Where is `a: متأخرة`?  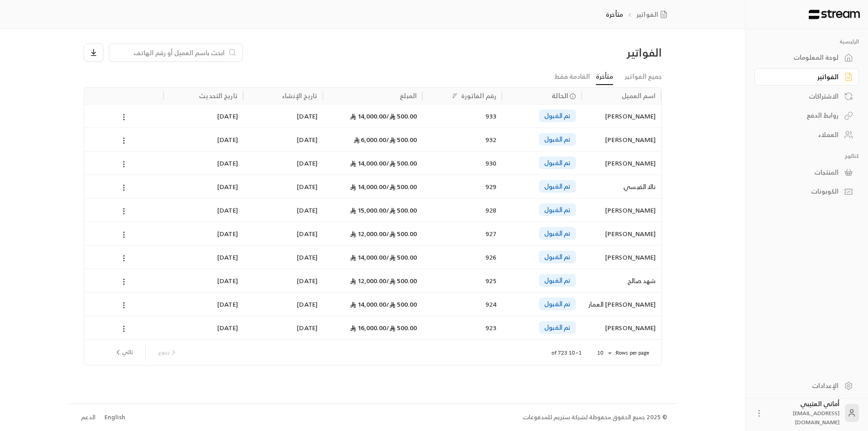 a: متأخرة is located at coordinates (604, 77).